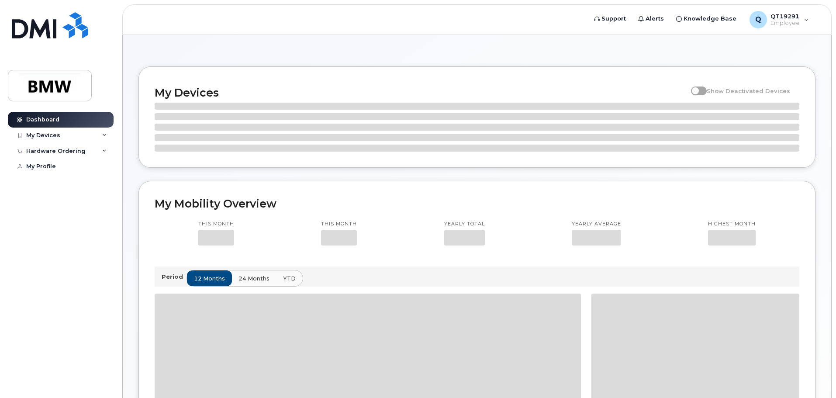 This screenshot has width=836, height=398. I want to click on p: Highest month, so click(732, 224).